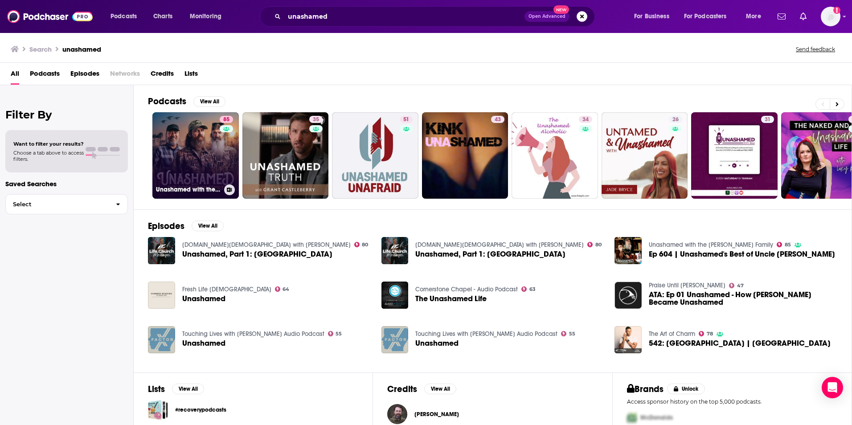  I want to click on span: Open Advanced, so click(547, 16).